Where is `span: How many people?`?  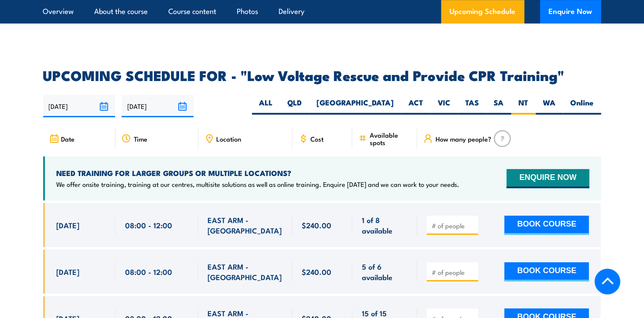 span: How many people? is located at coordinates (464, 139).